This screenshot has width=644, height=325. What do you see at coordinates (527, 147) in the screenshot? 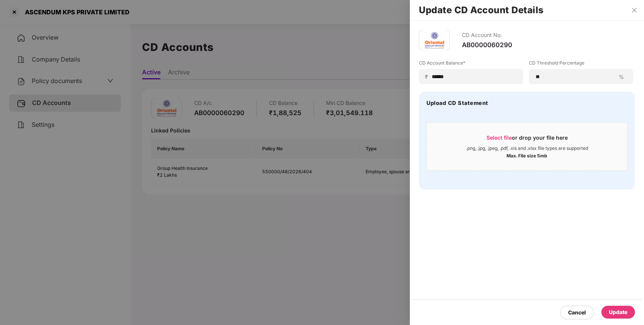
I see `span: Select fileor drop your file here.png, .jpg, .jpeg, .pdf, .xls and .xlsx file types are supported...` at bounding box center [527, 147].